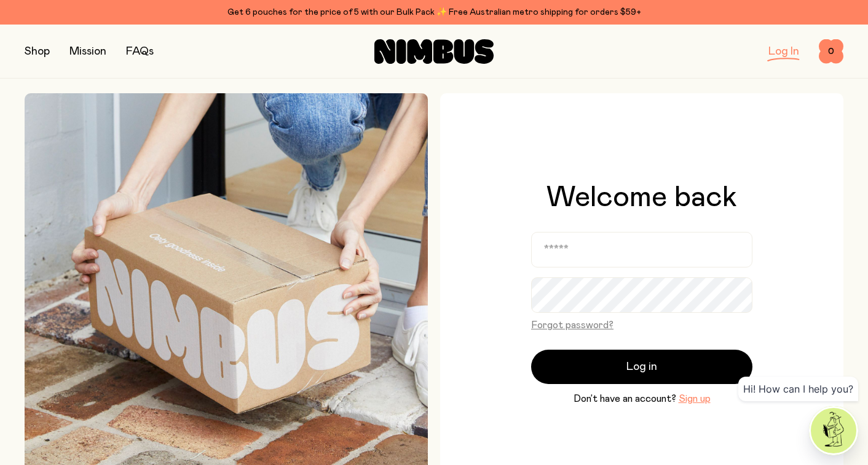 The image size is (868, 465). Describe the element at coordinates (833, 431) in the screenshot. I see `img: agent` at that location.